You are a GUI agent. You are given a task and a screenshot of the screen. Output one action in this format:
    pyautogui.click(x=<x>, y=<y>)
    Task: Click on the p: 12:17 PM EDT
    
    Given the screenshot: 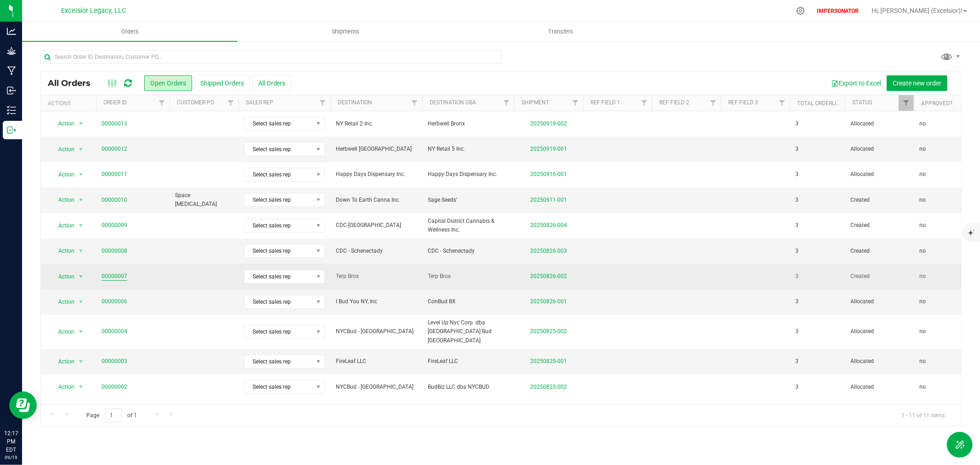 What is the action you would take?
    pyautogui.click(x=11, y=441)
    